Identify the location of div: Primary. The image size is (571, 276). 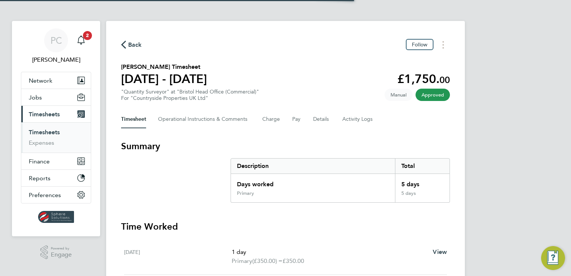
(245, 193).